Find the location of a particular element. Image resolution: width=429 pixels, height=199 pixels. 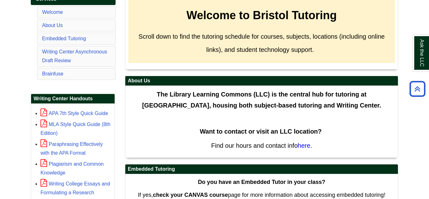

span: Scroll down to find the tutoring schedule for courses, subjects, locations (including online link... is located at coordinates (261, 43).